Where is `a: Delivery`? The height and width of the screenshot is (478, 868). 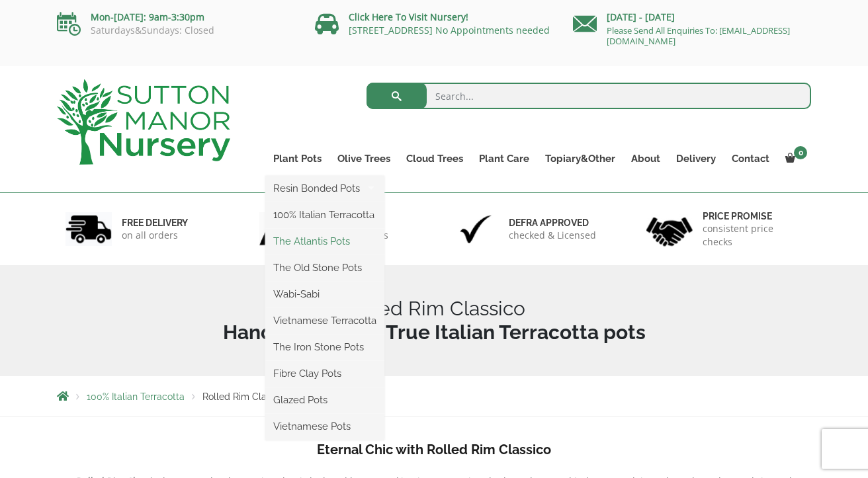
a: Delivery is located at coordinates (696, 158).